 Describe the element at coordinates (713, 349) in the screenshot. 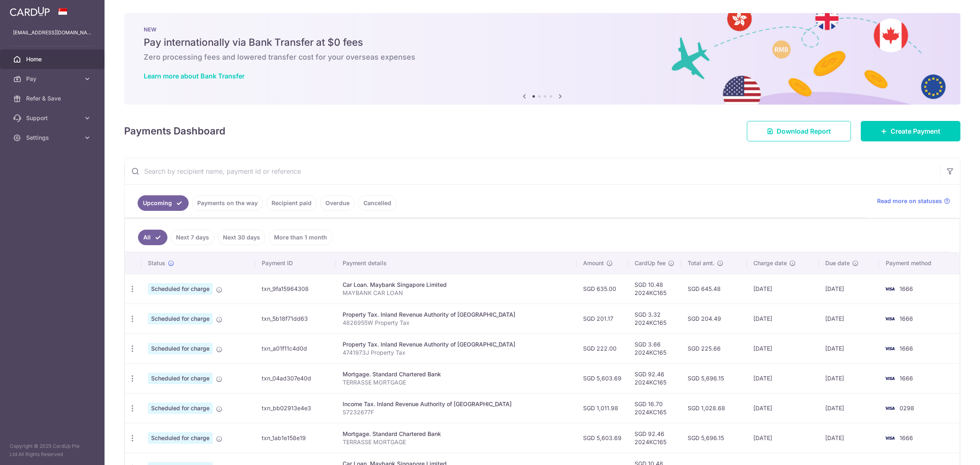

I see `td: SGD 225.66` at that location.